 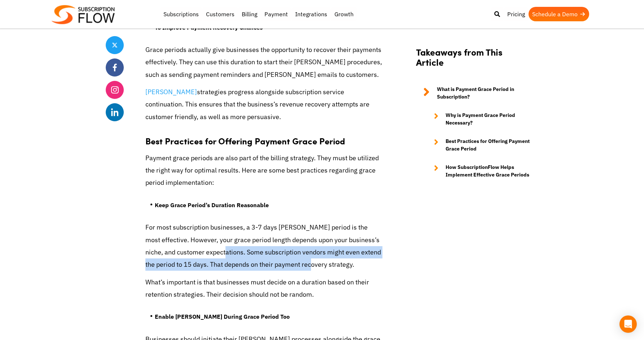 I want to click on strong: Why is Payment Grace Period Necessary?, so click(x=489, y=119).